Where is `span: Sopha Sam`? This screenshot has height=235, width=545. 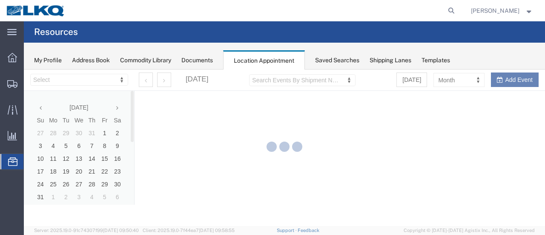
span: Sopha Sam is located at coordinates (495, 11).